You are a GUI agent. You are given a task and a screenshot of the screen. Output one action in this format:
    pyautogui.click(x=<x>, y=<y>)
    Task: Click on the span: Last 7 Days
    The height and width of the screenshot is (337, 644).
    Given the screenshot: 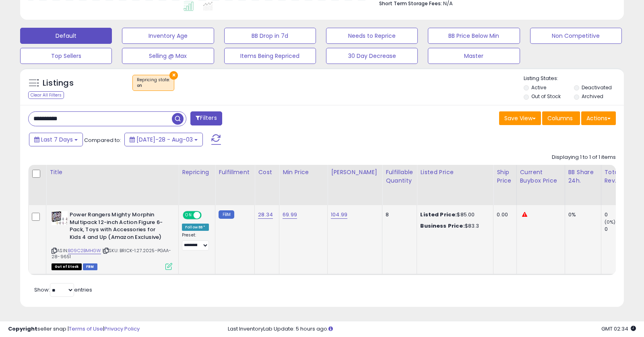 What is the action you would take?
    pyautogui.click(x=57, y=139)
    